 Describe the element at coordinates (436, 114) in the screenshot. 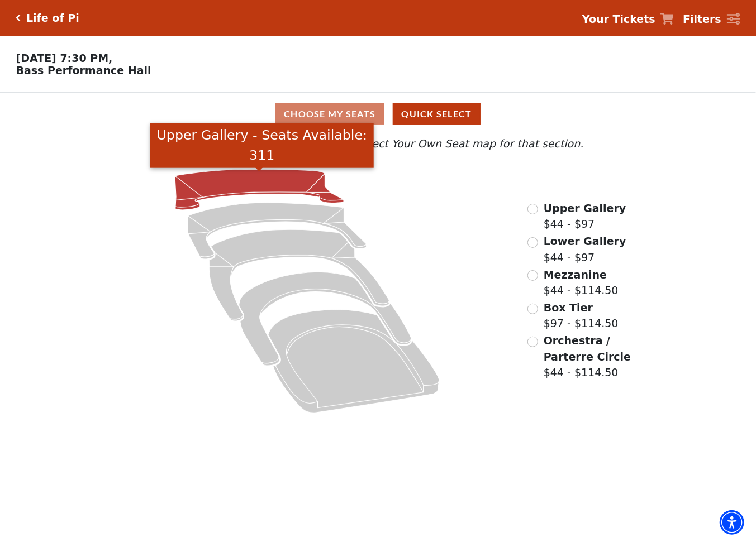

I see `button: Quick Select` at that location.